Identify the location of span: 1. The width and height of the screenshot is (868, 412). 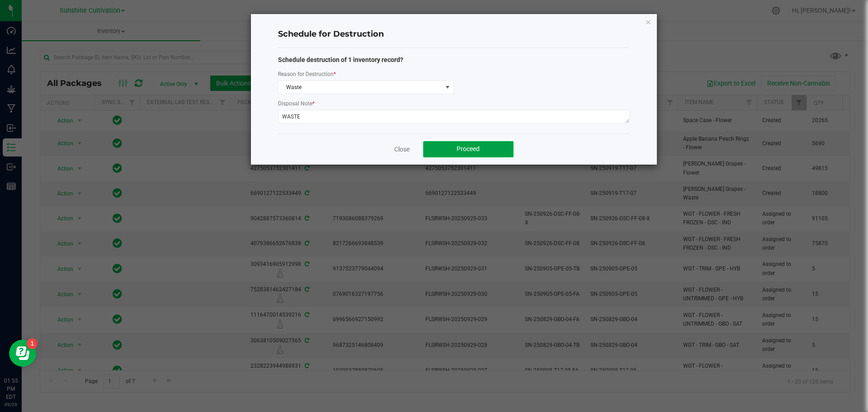
(5, 5).